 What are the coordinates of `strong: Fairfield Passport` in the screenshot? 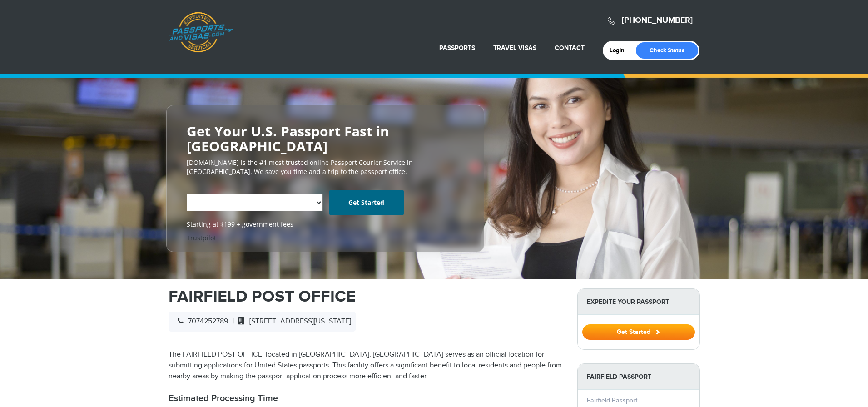 It's located at (639, 377).